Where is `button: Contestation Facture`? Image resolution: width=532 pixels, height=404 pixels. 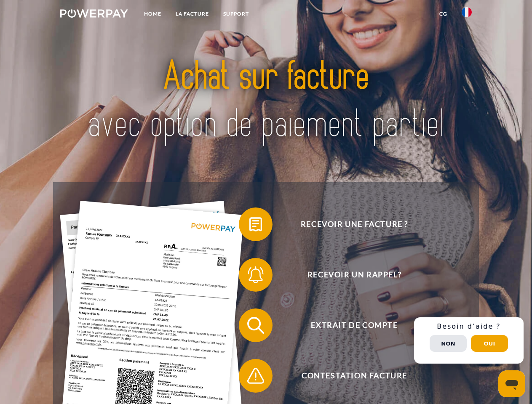
button: Contestation Facture is located at coordinates (349, 376).